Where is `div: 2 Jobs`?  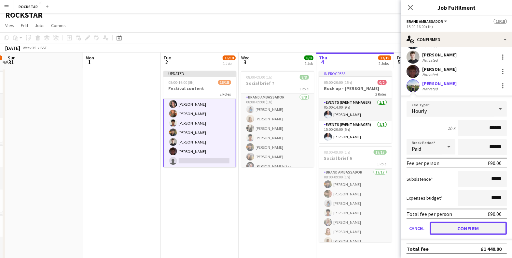 div: 2 Jobs is located at coordinates (385, 63).